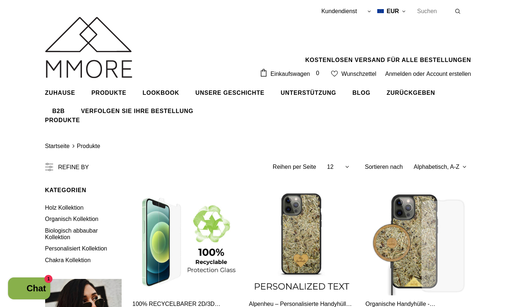 This screenshot has height=307, width=516. Describe the element at coordinates (161, 93) in the screenshot. I see `span: Lookbook` at that location.